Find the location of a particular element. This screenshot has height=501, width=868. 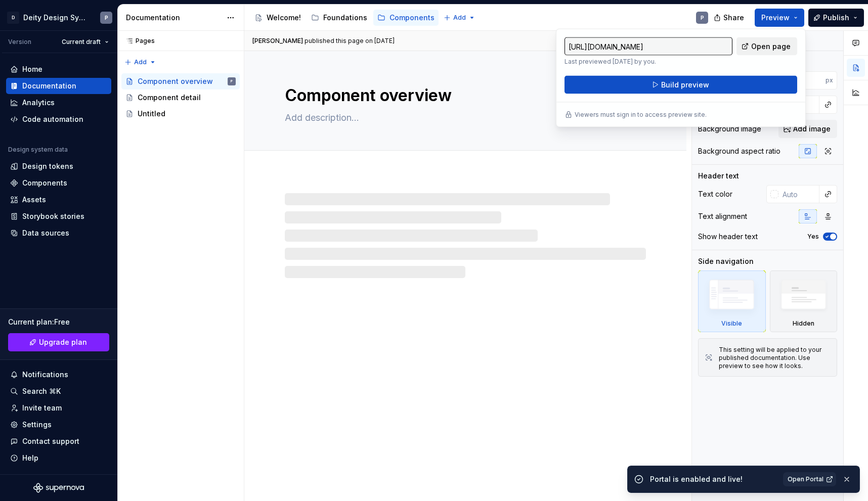

button: DDeity Design SystemP is located at coordinates (59, 17).